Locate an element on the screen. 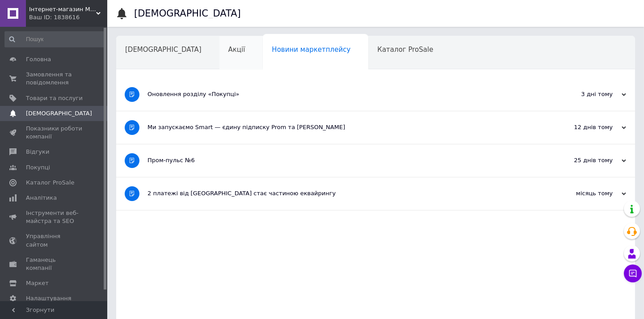 The image size is (644, 319). div: 12 днів тому is located at coordinates (581, 128).